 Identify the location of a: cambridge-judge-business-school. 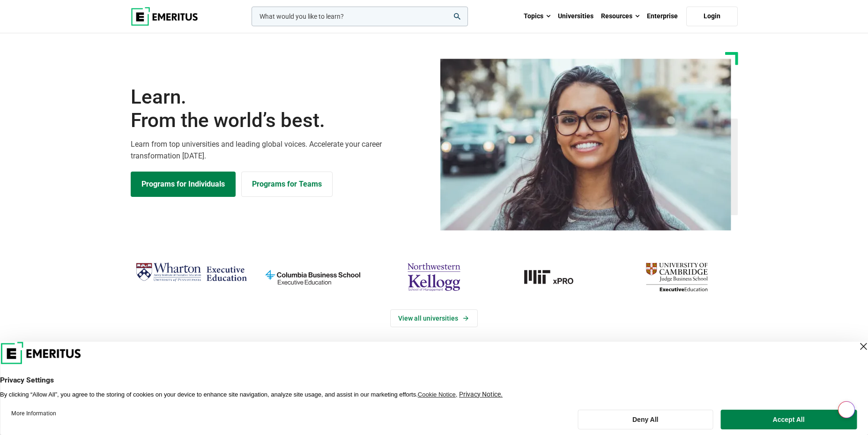
(676, 277).